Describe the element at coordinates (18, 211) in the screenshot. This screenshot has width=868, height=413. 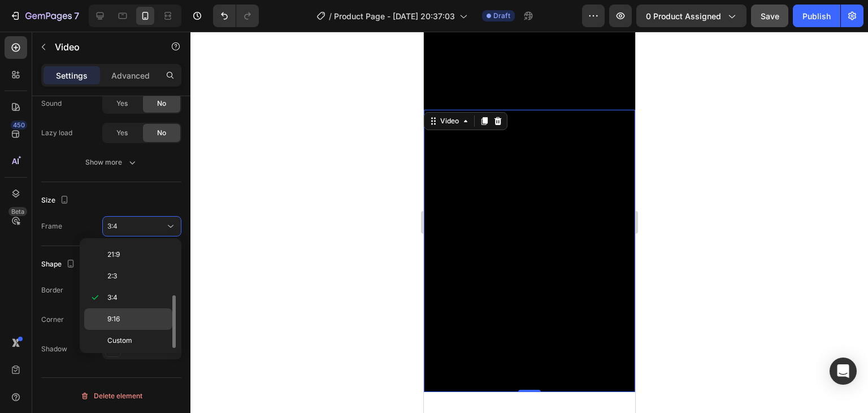
I see `div: Beta` at that location.